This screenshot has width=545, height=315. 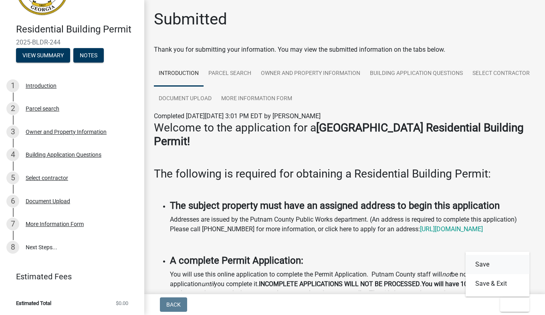 What do you see at coordinates (173, 304) in the screenshot?
I see `span: Back` at bounding box center [173, 304].